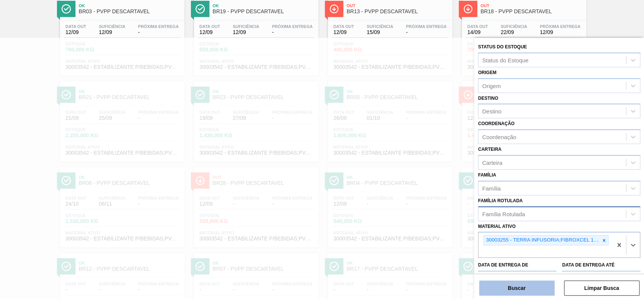 The width and height of the screenshot is (644, 299). I want to click on label: Família Rotulada, so click(500, 200).